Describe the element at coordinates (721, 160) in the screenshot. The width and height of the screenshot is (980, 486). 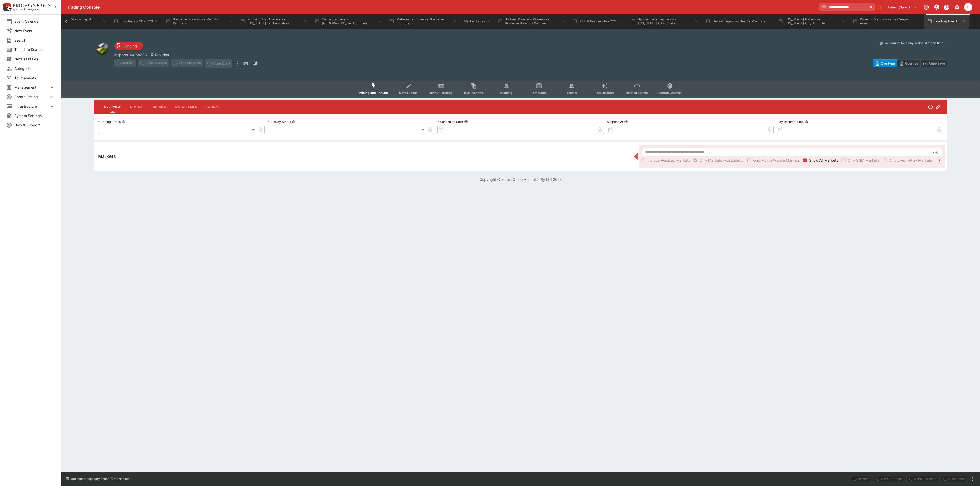
I see `span: Only Markets with Liability` at that location.